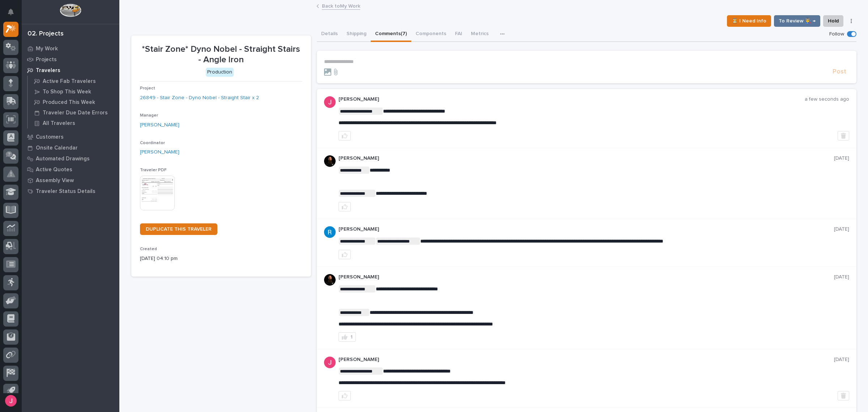 The height and width of the screenshot is (412, 868). What do you see at coordinates (11, 400) in the screenshot?
I see `button: users-avatar` at bounding box center [11, 400].